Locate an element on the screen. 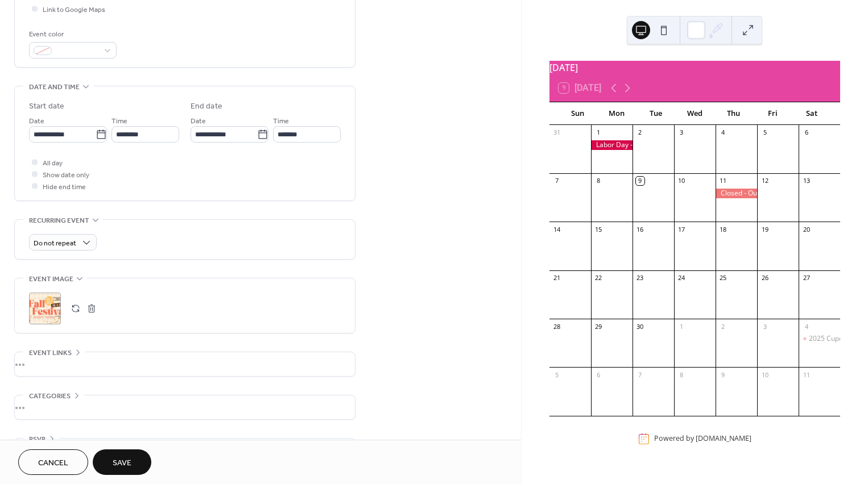  div: 15 is located at coordinates (598, 229).